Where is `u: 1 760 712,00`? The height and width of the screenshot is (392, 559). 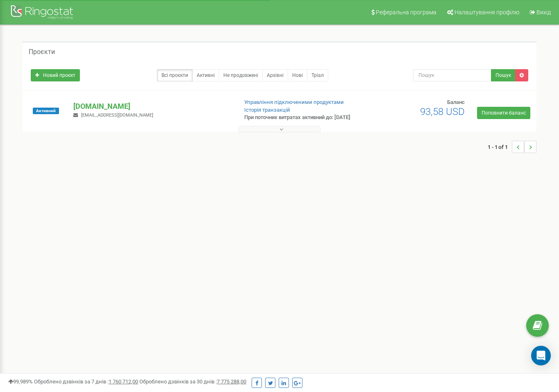 u: 1 760 712,00 is located at coordinates (123, 382).